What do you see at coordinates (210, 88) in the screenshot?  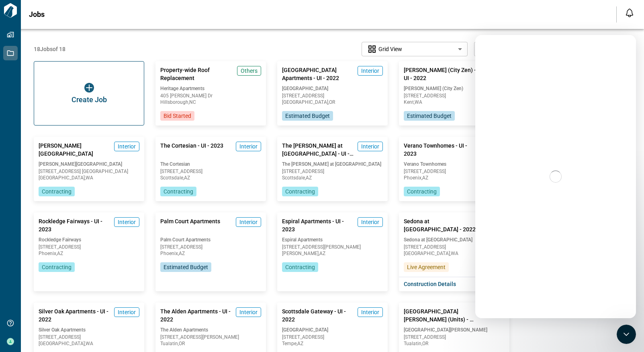 I see `span: Heritage Apartments` at bounding box center [210, 88].